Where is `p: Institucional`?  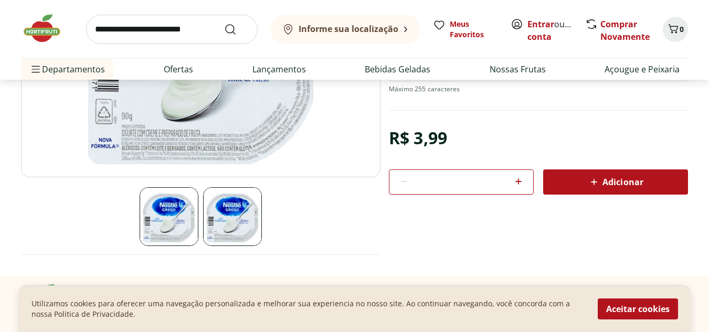 p: Institucional is located at coordinates (199, 290).